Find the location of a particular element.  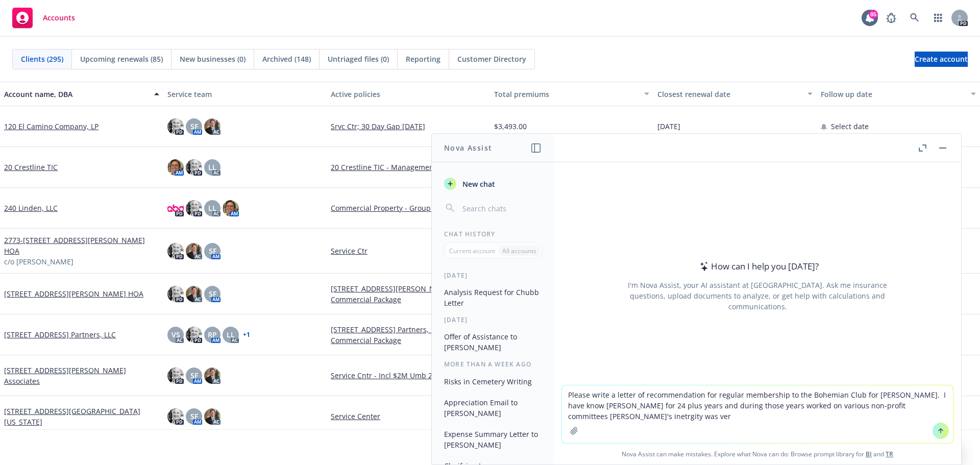

span: RP is located at coordinates (212, 334).